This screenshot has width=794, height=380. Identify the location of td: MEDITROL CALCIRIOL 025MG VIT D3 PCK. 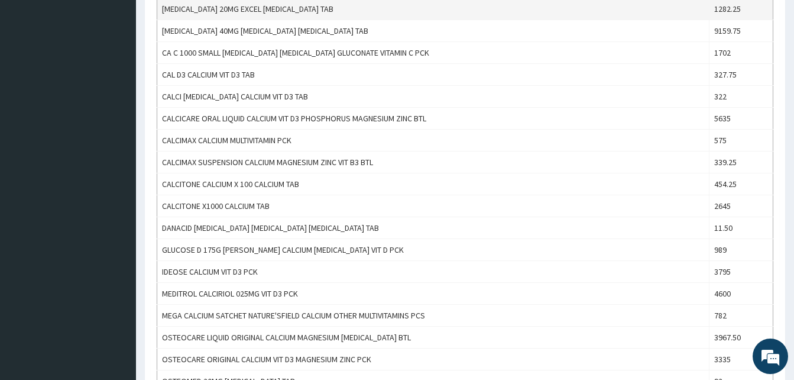
(433, 293).